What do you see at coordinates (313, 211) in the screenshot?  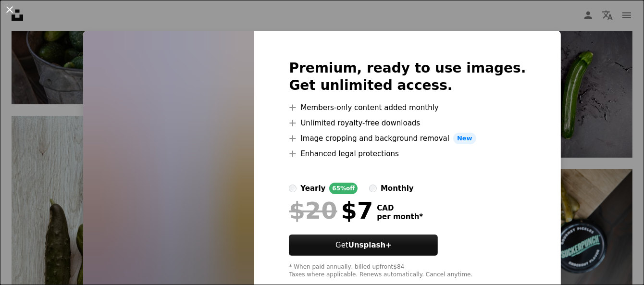 I see `span: $20` at bounding box center [313, 211].